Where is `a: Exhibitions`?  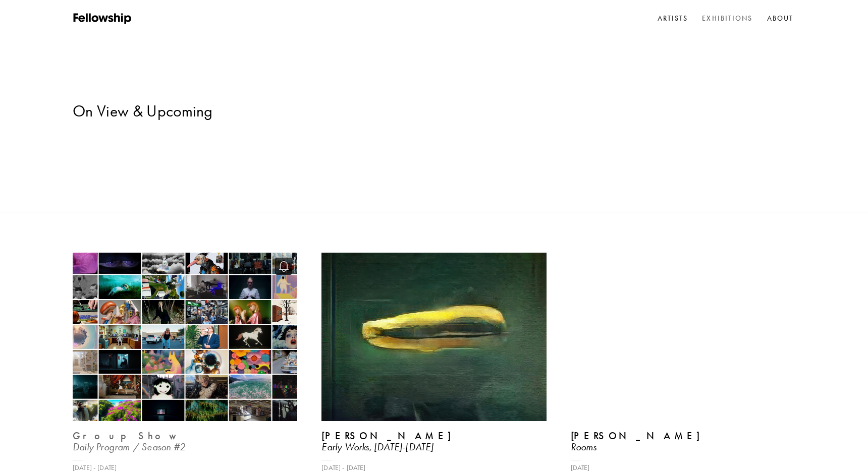 a: Exhibitions is located at coordinates (727, 18).